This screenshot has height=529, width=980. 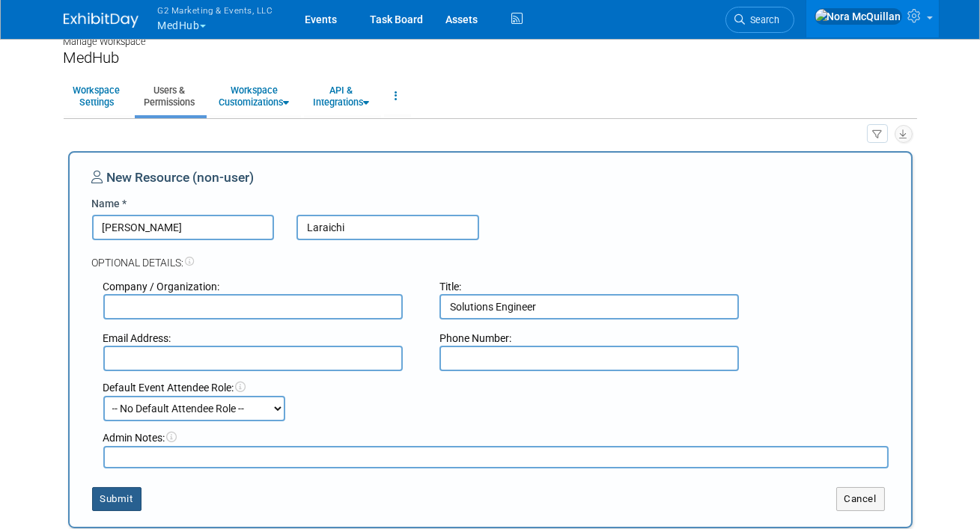 I want to click on img: Nora McQuillan, so click(x=858, y=17).